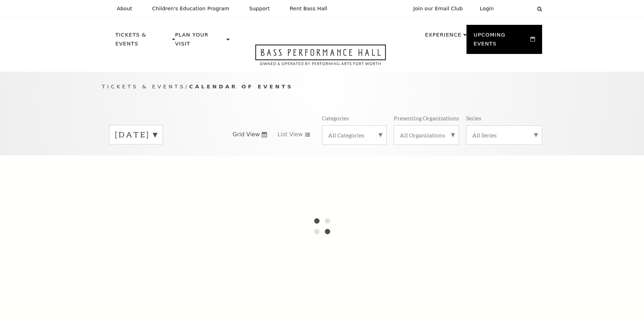 The image size is (644, 318). What do you see at coordinates (504, 135) in the screenshot?
I see `label: All Series` at bounding box center [504, 135].